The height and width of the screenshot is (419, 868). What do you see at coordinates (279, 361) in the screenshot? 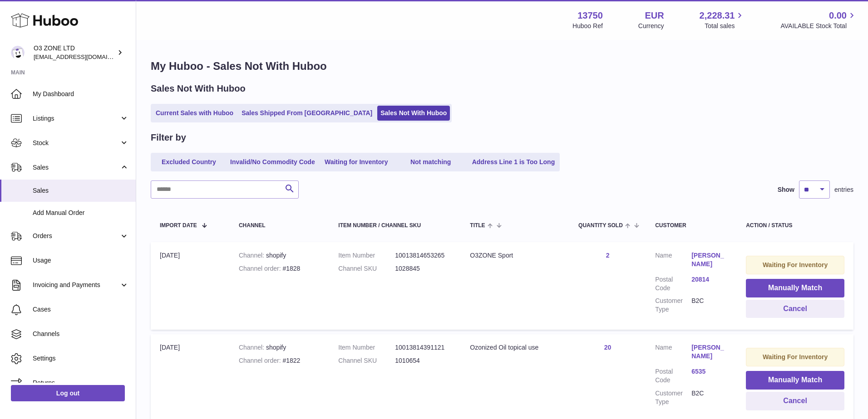
I see `div: #1822` at bounding box center [279, 361].